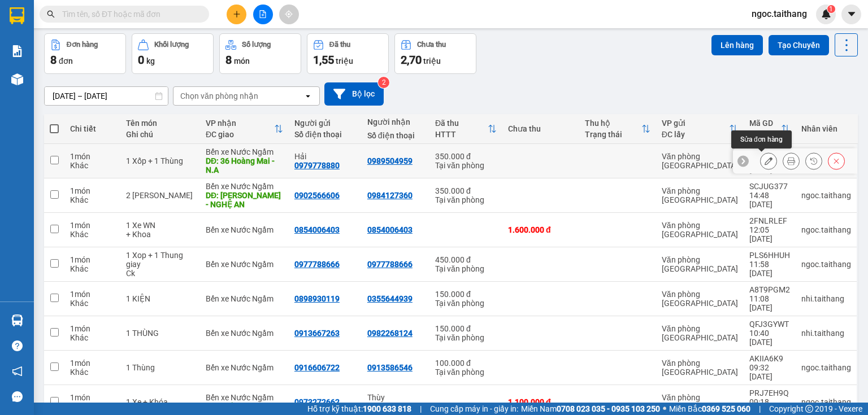  What do you see at coordinates (65, 61) in the screenshot?
I see `span: đơn` at bounding box center [65, 61].